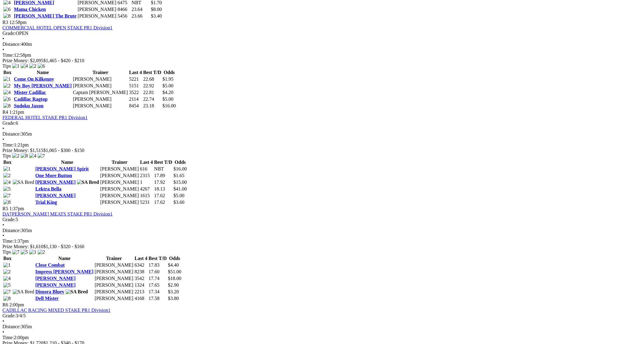 The width and height of the screenshot is (644, 344). Describe the element at coordinates (7, 279) in the screenshot. I see `img: 4` at that location.